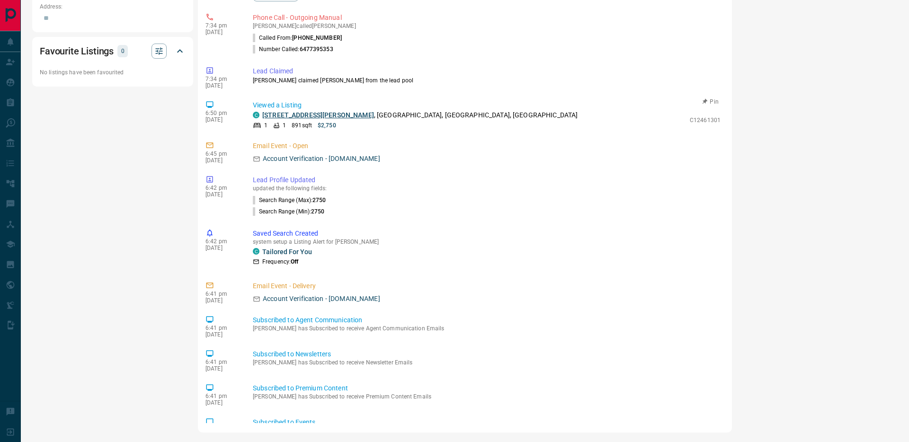 This screenshot has width=909, height=442. I want to click on p: 891 sqft, so click(301, 125).